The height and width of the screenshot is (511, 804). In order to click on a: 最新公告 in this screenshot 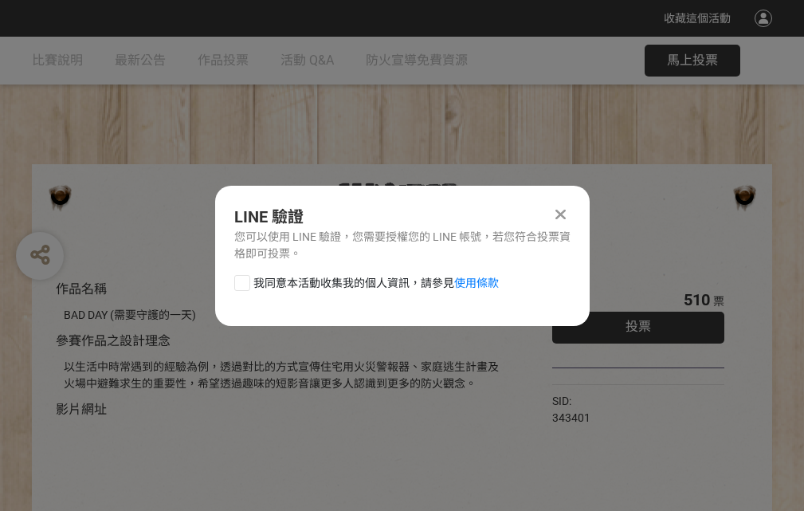, I will do `click(140, 61)`.